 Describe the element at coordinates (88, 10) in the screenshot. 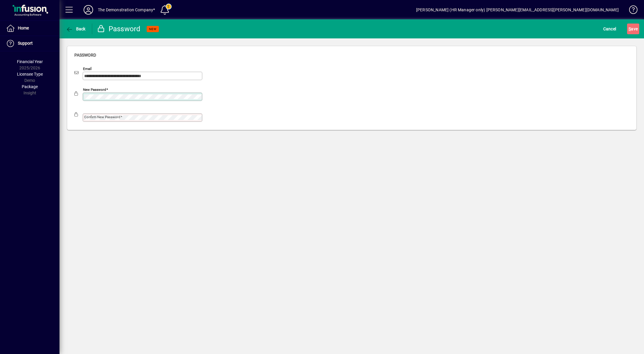

I see `button: Profile` at that location.